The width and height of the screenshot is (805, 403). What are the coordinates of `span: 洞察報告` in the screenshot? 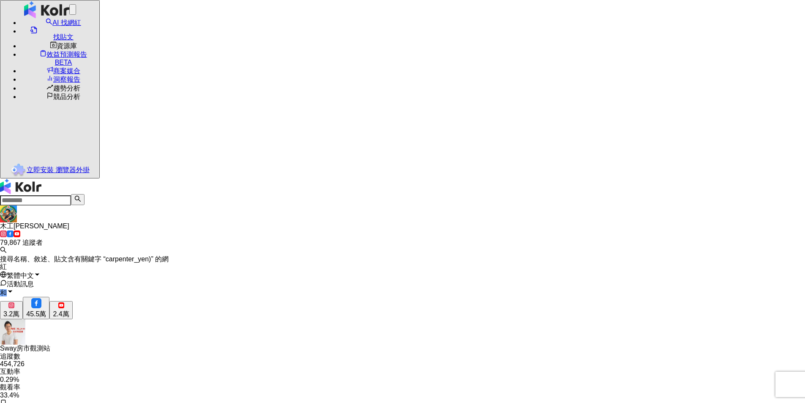 It's located at (67, 79).